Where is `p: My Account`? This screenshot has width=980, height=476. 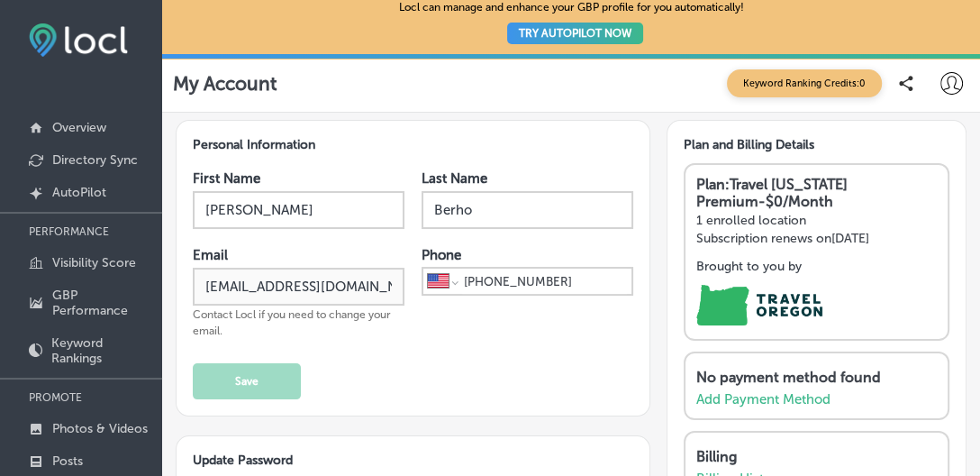 p: My Account is located at coordinates (225, 83).